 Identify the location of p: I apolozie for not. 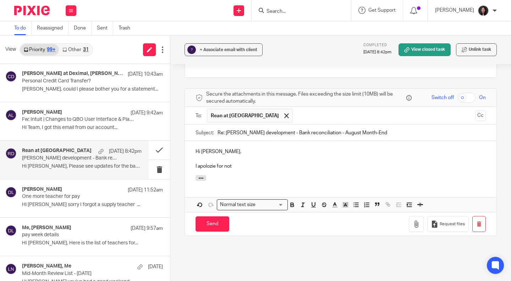
(341, 166).